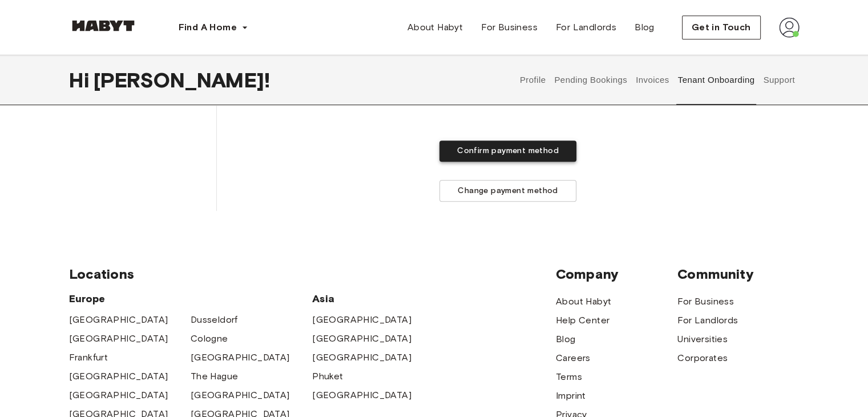 The width and height of the screenshot is (868, 417). I want to click on span: Asia, so click(372, 298).